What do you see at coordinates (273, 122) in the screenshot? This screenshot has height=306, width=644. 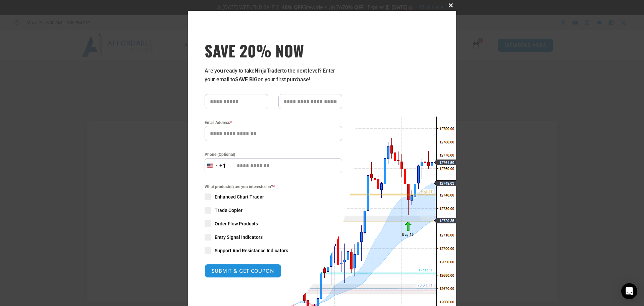 I see `label: Email Address` at bounding box center [273, 122].